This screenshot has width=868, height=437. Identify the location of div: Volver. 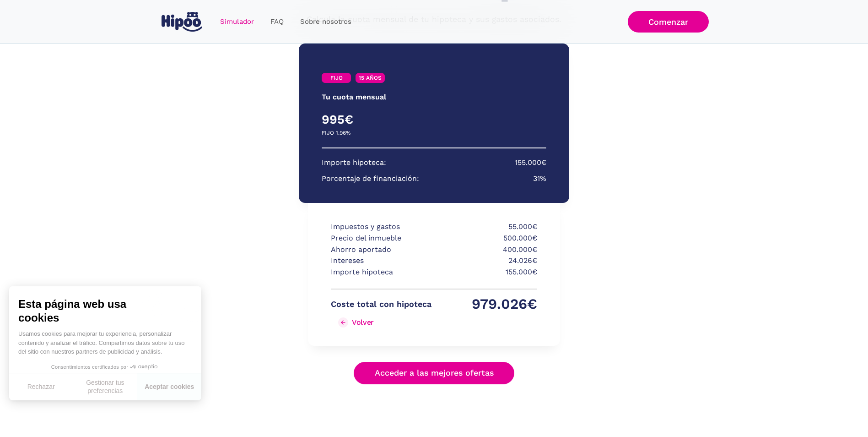
(363, 322).